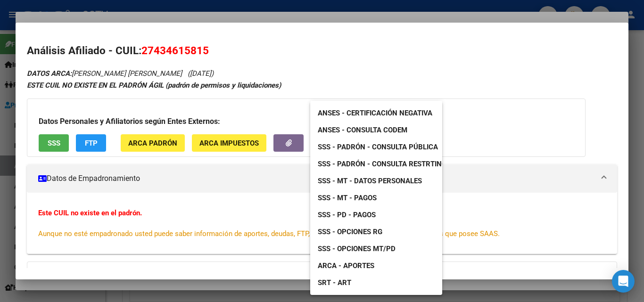 Image resolution: width=644 pixels, height=302 pixels. Describe the element at coordinates (388, 164) in the screenshot. I see `a: SSS - Padrón - Consulta Restrtingida` at that location.